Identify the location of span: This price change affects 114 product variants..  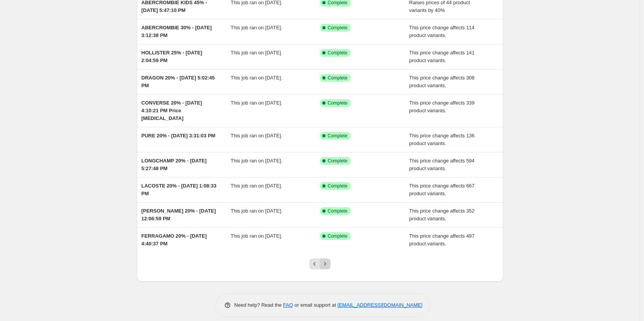
(441, 31).